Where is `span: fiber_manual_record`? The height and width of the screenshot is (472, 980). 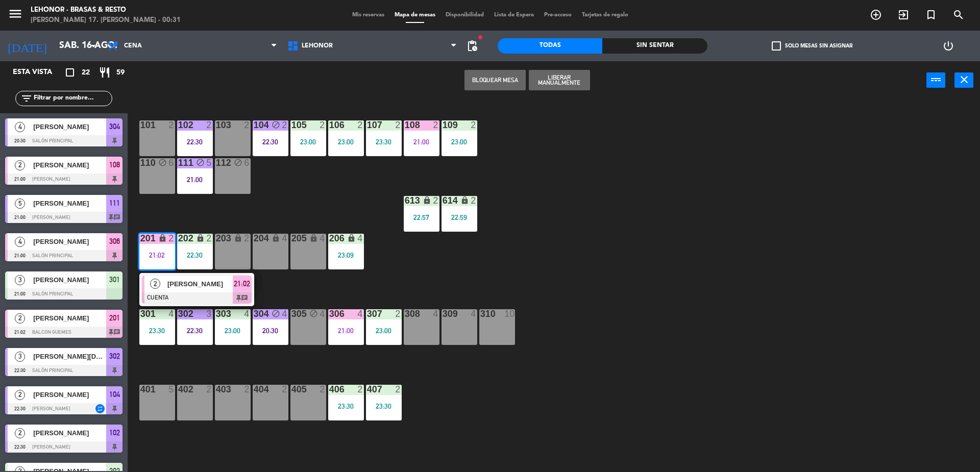 span: fiber_manual_record is located at coordinates (480, 37).